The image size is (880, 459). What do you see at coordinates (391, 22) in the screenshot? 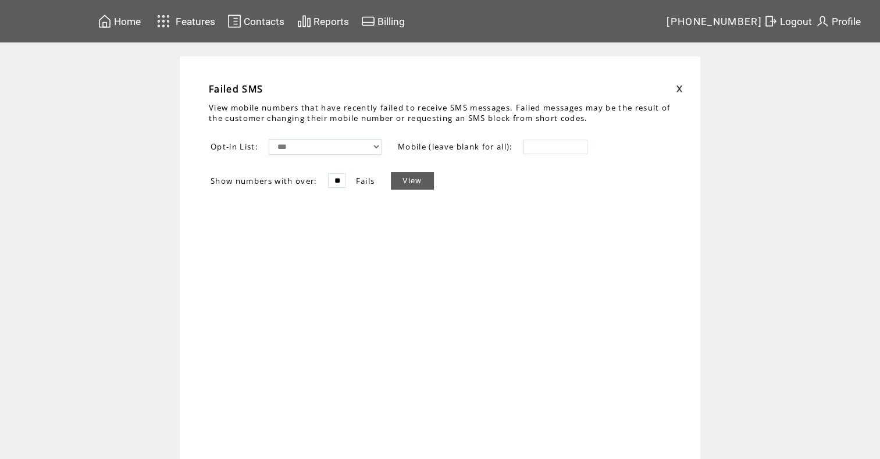
I see `span: Billing` at bounding box center [391, 22].